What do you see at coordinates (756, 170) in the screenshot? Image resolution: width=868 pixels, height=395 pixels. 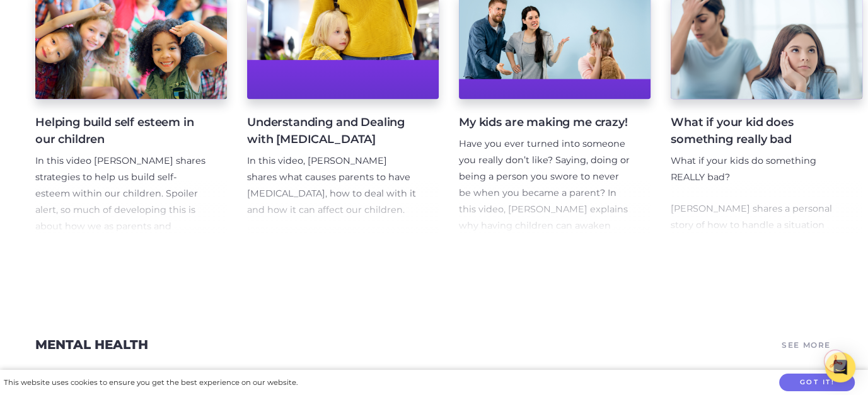 I see `p: What if your kids do something REALLY bad?` at bounding box center [756, 170].